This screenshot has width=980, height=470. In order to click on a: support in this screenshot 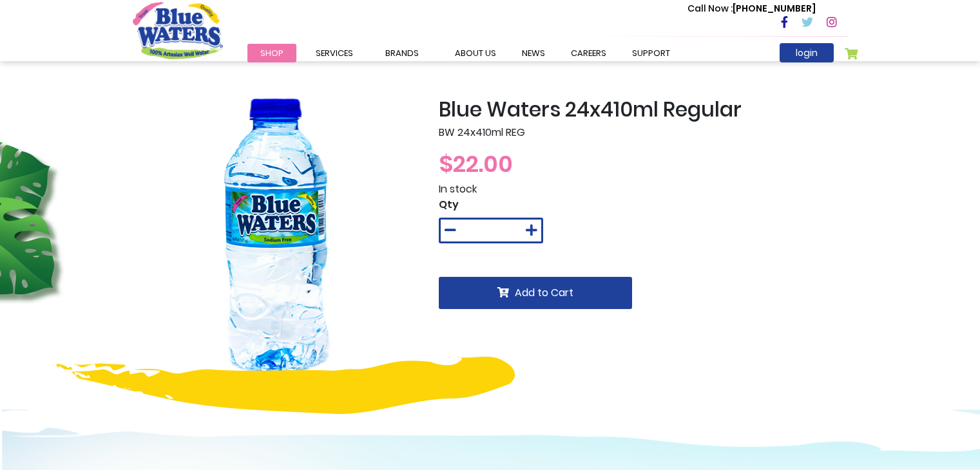, I will do `click(651, 53)`.